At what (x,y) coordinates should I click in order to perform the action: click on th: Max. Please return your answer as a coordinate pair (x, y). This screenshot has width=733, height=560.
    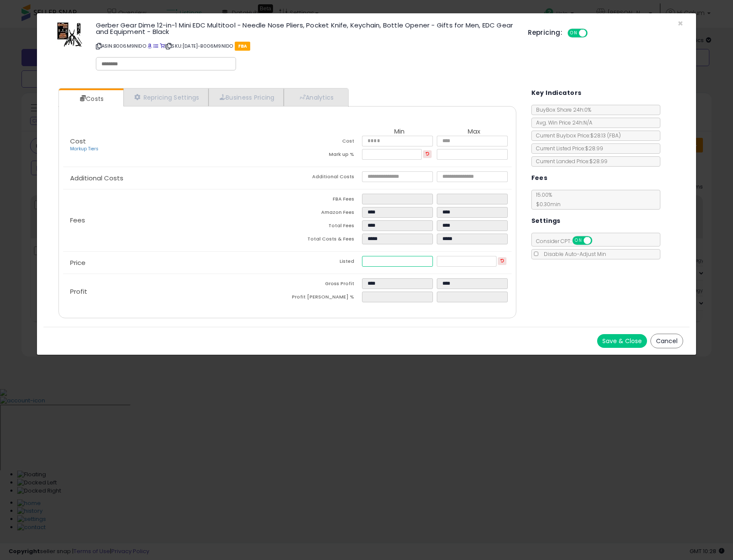
    Looking at the image, I should click on (474, 132).